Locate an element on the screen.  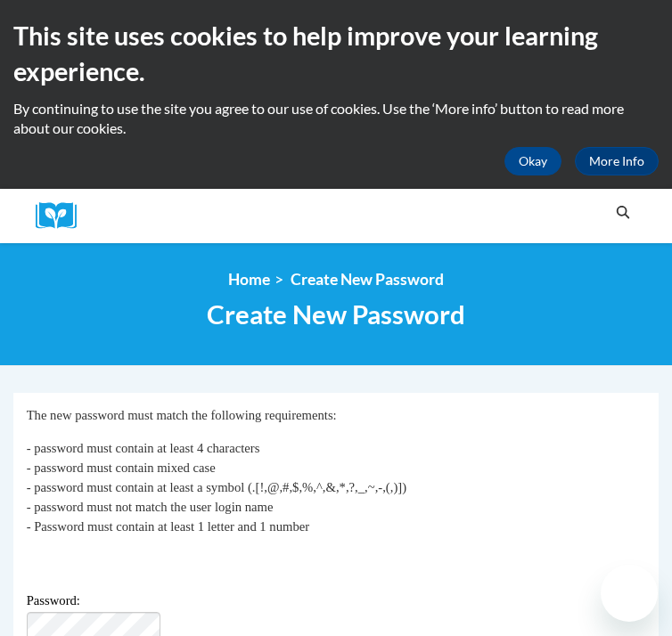
a: More Info is located at coordinates (617, 161).